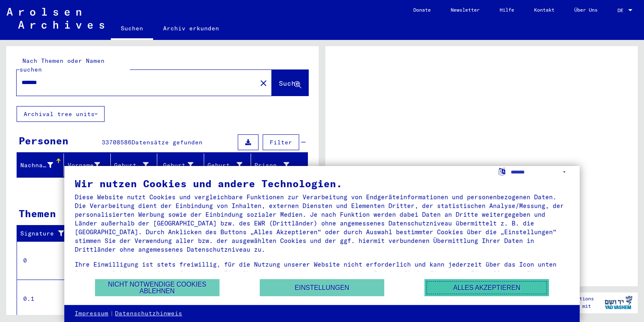 The image size is (644, 322). Describe the element at coordinates (132, 29) in the screenshot. I see `a: Suchen` at that location.